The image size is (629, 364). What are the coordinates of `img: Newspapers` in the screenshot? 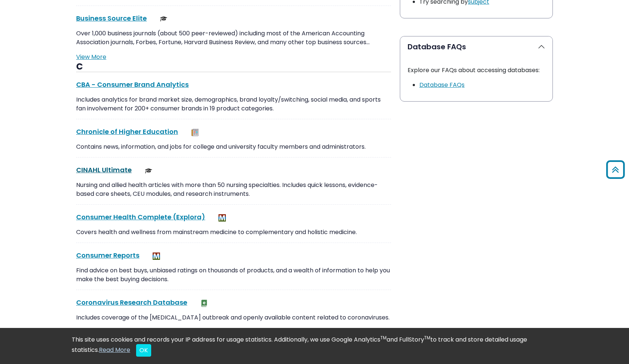 It's located at (195, 132).